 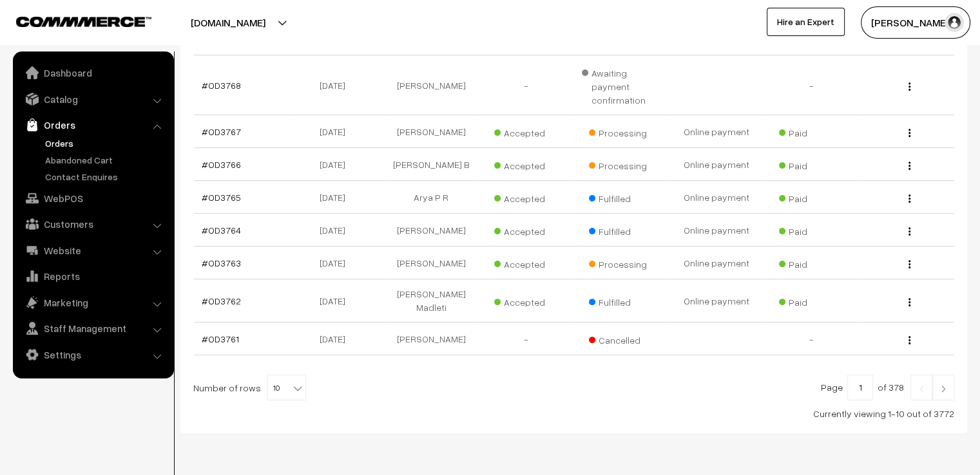 I want to click on img: user, so click(x=954, y=22).